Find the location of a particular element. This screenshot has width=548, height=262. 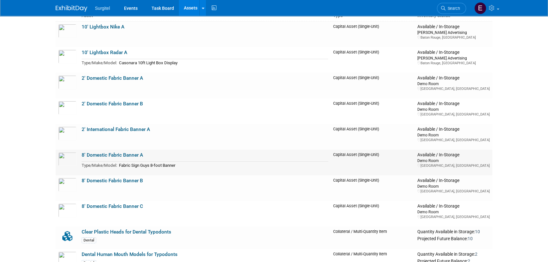

a: 8' Domestic Fabric Banner C is located at coordinates (112, 206).